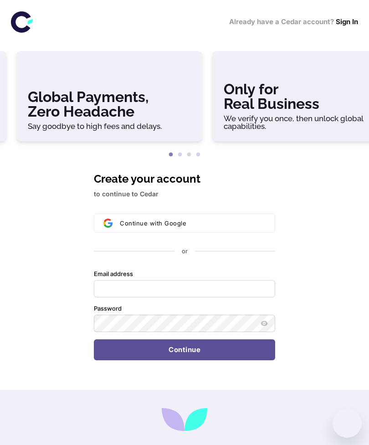 The height and width of the screenshot is (445, 369). I want to click on p: to continue to Cedar, so click(184, 194).